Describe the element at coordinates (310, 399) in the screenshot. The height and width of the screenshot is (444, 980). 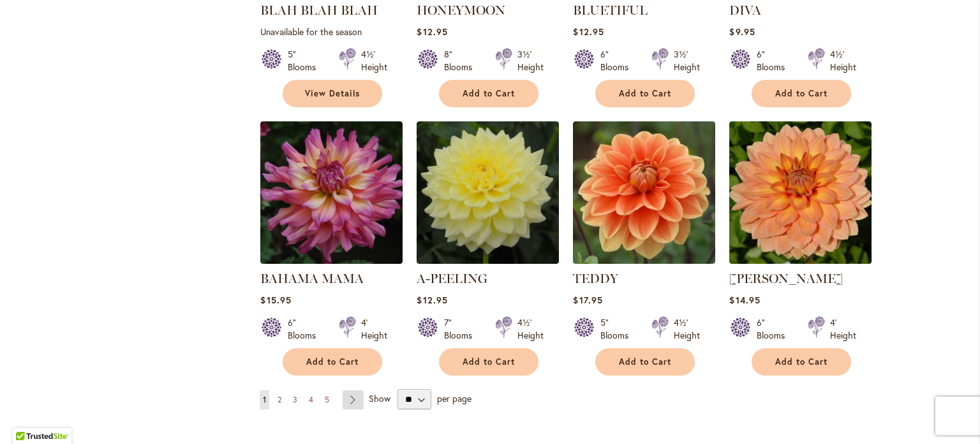
I see `span: 4` at that location.